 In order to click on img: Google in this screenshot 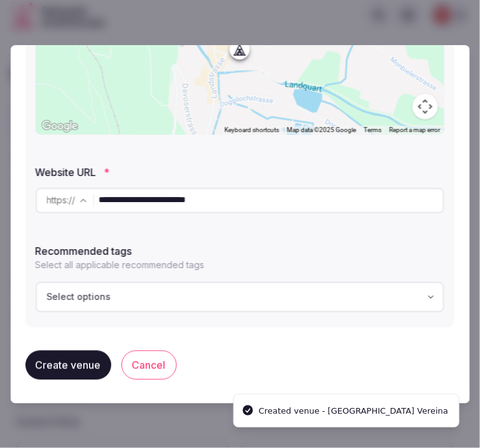, I will do `click(59, 126)`.